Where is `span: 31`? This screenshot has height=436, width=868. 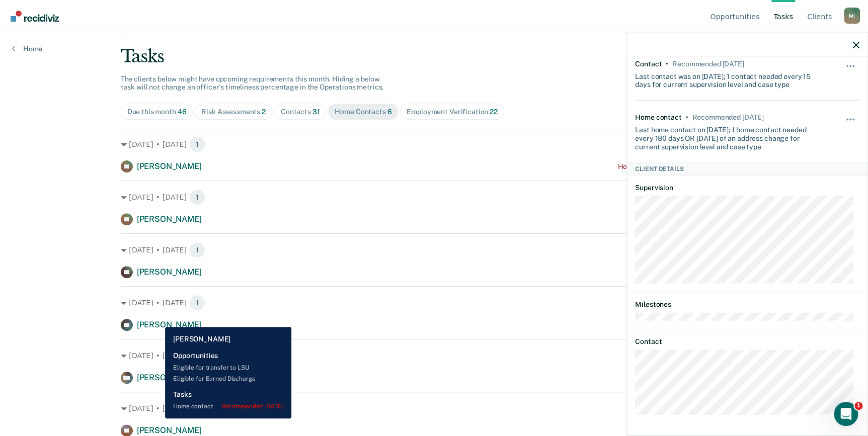 span: 31 is located at coordinates (316, 112).